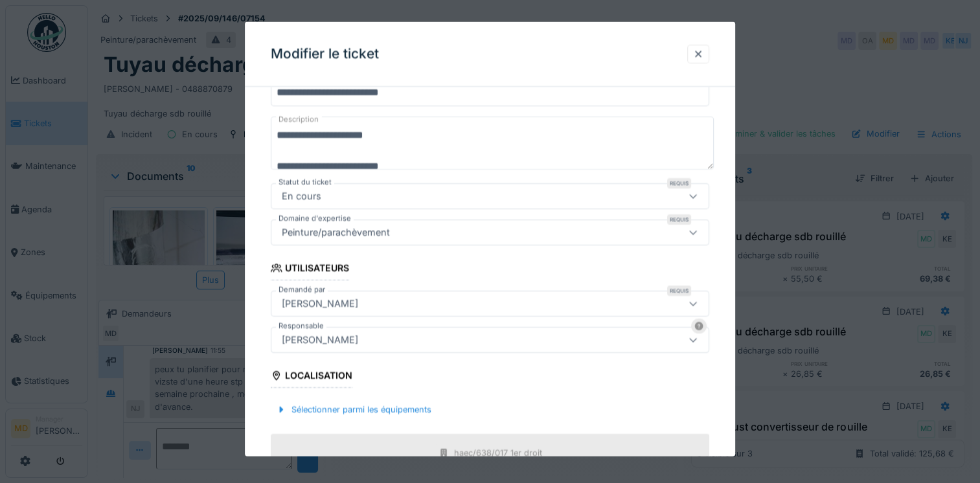 This screenshot has height=483, width=980. What do you see at coordinates (299, 119) in the screenshot?
I see `label: Description` at bounding box center [299, 119].